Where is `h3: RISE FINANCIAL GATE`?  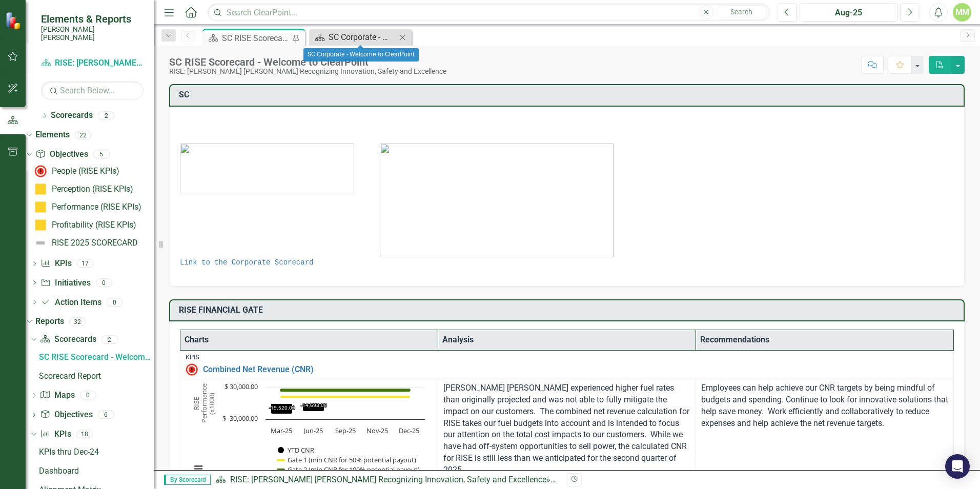
h3: RISE FINANCIAL GATE is located at coordinates (569, 310).